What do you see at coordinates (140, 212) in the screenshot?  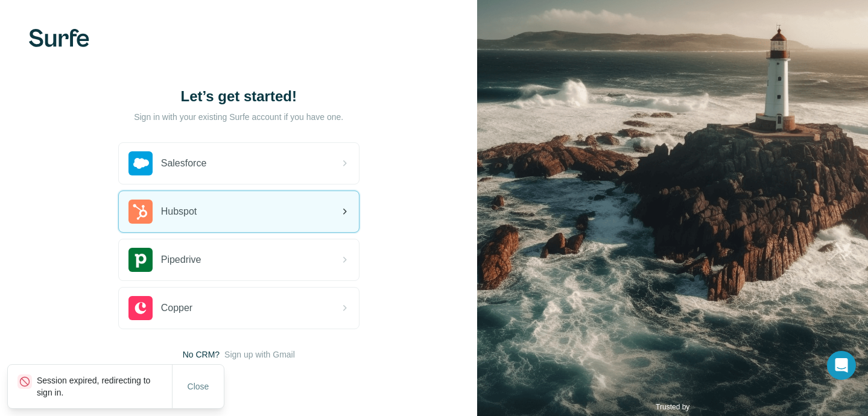 I see `img: hubspot's logo` at bounding box center [140, 212].